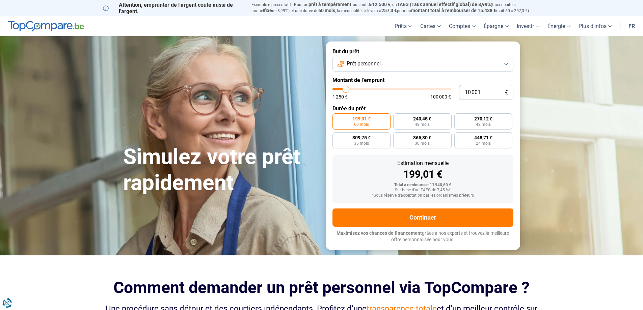 The width and height of the screenshot is (643, 310). Describe the element at coordinates (483, 125) in the screenshot. I see `span: 42 mois` at that location.